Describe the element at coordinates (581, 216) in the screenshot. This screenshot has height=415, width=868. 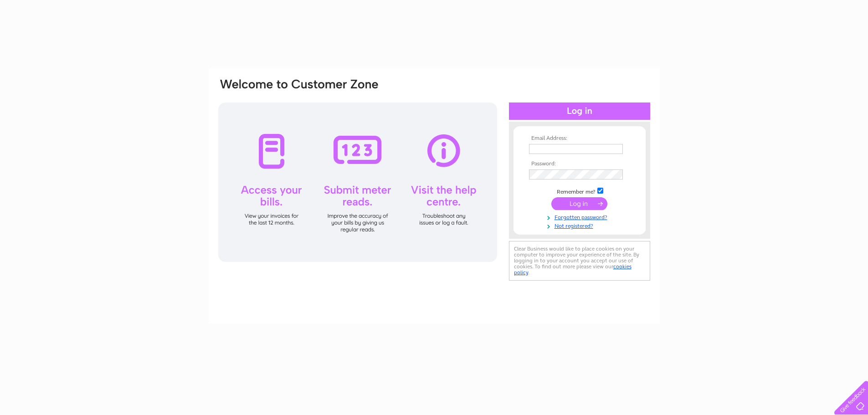
I see `a: Forgotten password?` at that location.